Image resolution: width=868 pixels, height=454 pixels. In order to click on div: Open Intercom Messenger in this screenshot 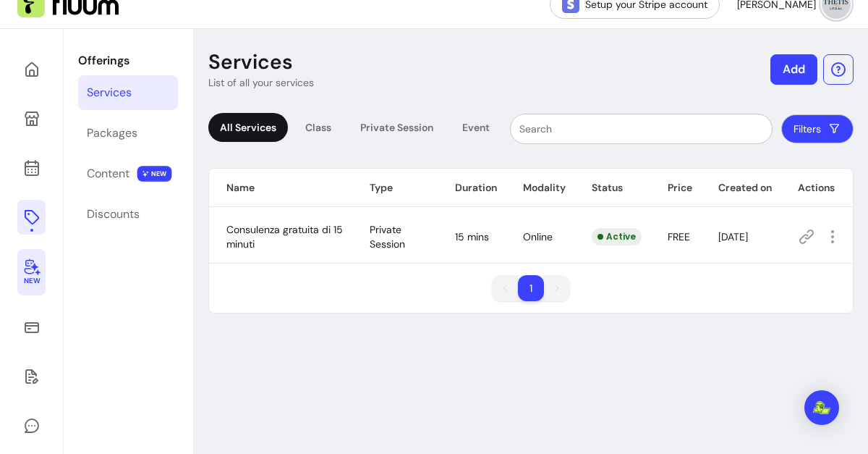, I will do `click(822, 407)`.